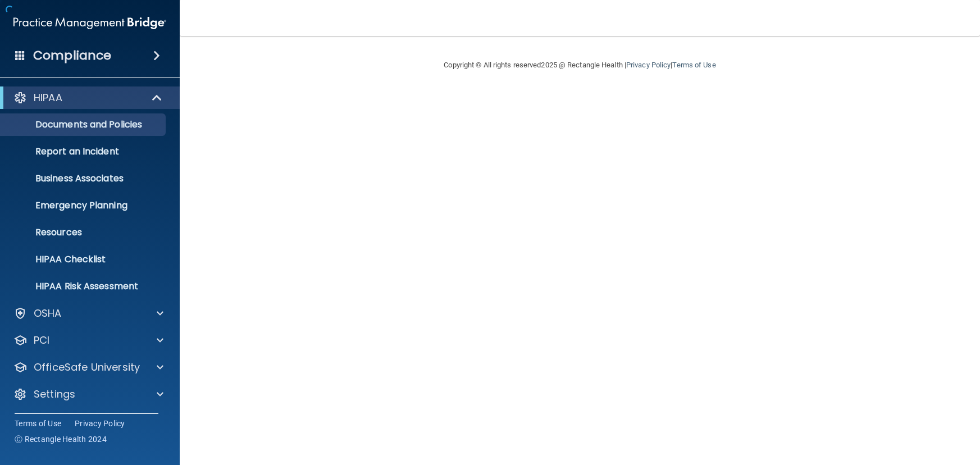  I want to click on a: OfficeSafe University, so click(88, 368).